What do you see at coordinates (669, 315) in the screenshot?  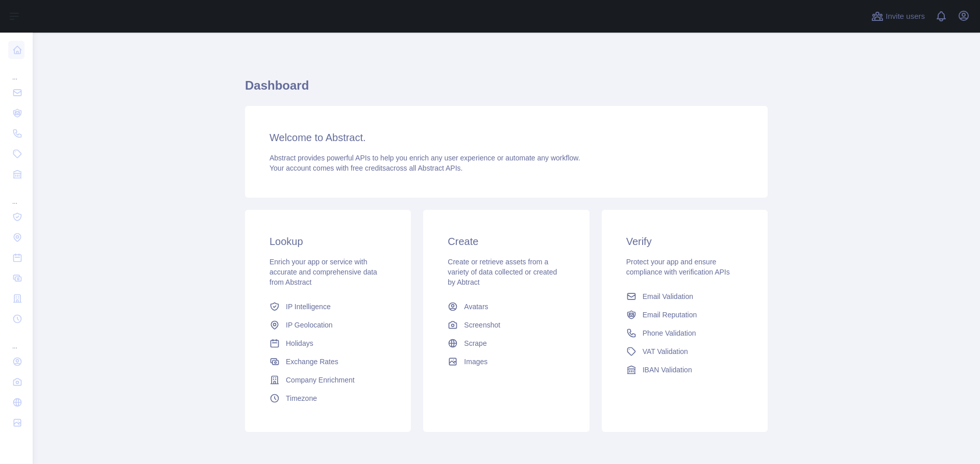 I see `span: Email Reputation` at bounding box center [669, 315].